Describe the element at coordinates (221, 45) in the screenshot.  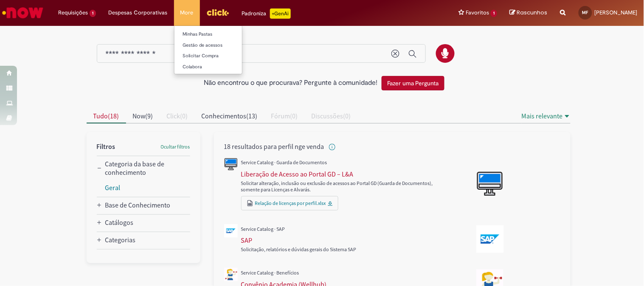
I see `a: Gestão de acessos` at that location.